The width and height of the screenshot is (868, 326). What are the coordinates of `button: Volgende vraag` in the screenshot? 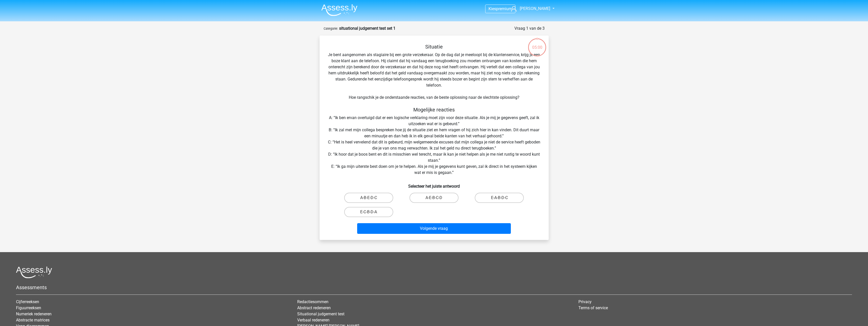 It's located at (434, 228).